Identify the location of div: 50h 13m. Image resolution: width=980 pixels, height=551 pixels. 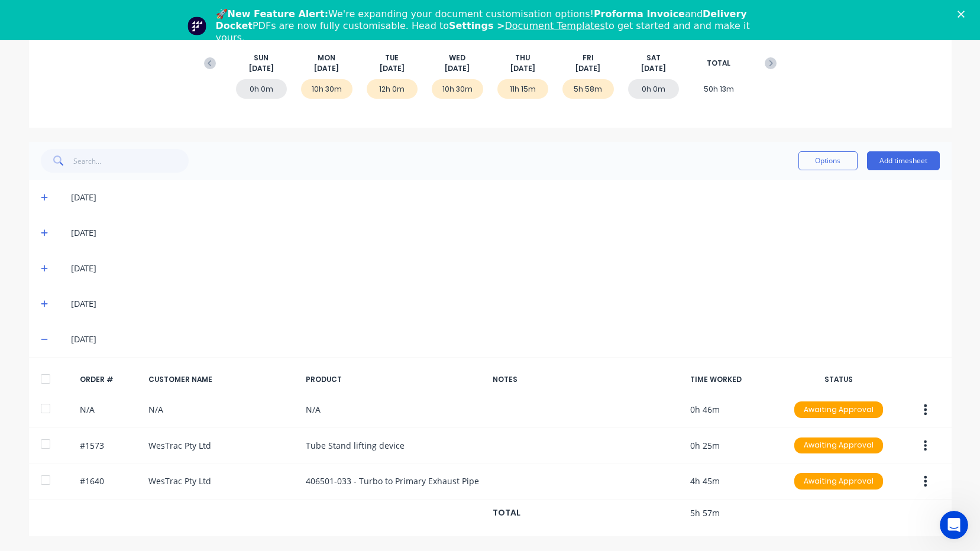
(719, 88).